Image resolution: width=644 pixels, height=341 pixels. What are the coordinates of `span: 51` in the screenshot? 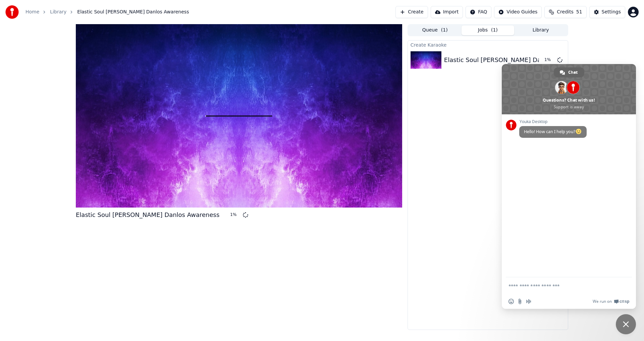 It's located at (579, 12).